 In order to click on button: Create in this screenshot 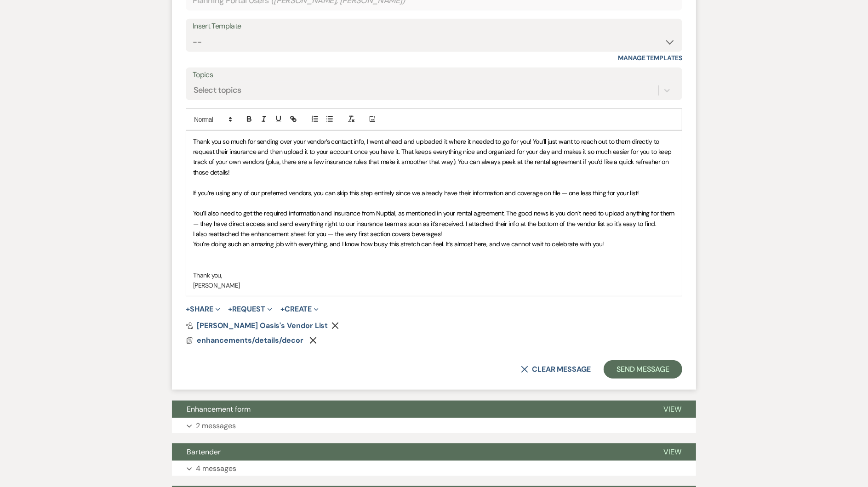, I will do `click(299, 310)`.